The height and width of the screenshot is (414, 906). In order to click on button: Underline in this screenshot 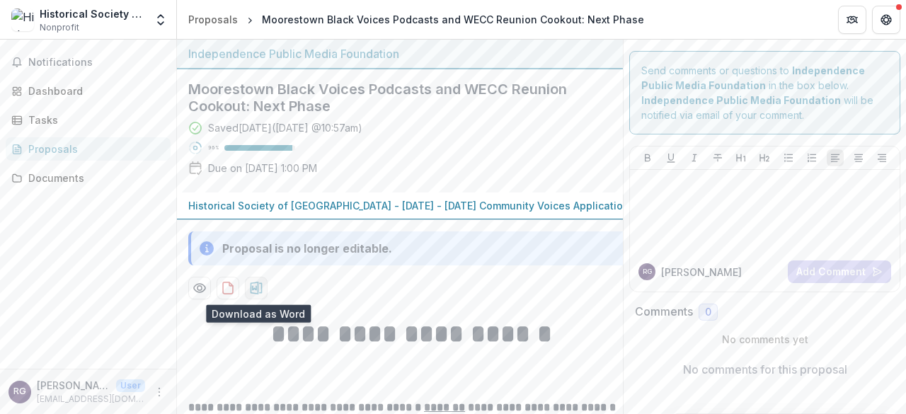, I will do `click(671, 158)`.